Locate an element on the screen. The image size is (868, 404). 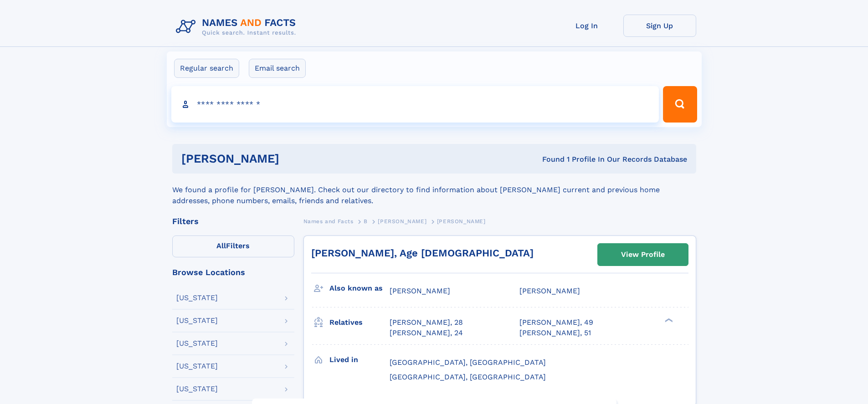
button: Search Button is located at coordinates (680, 105).